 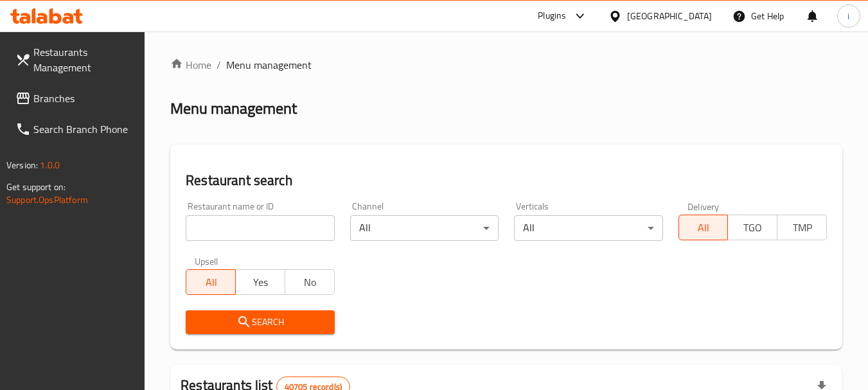 I want to click on label: Delivery, so click(x=704, y=206).